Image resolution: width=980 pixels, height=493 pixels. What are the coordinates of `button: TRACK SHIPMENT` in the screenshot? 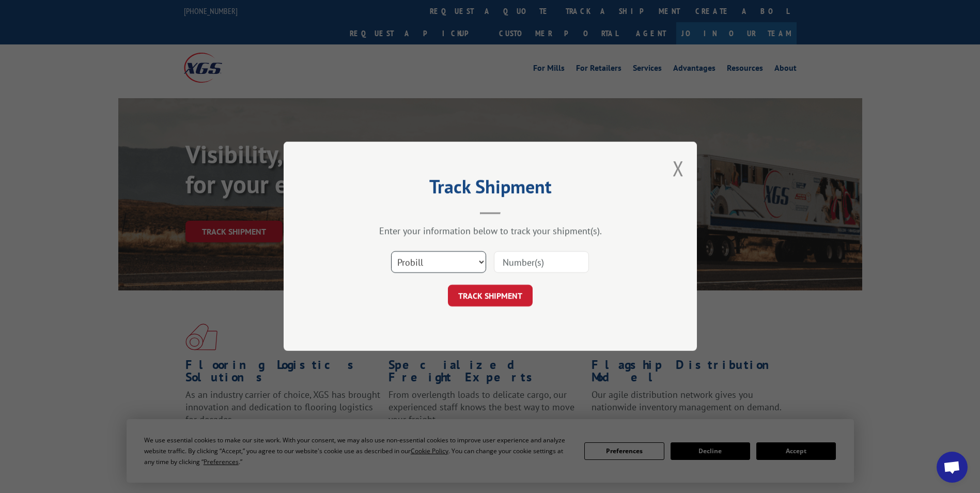 It's located at (490, 296).